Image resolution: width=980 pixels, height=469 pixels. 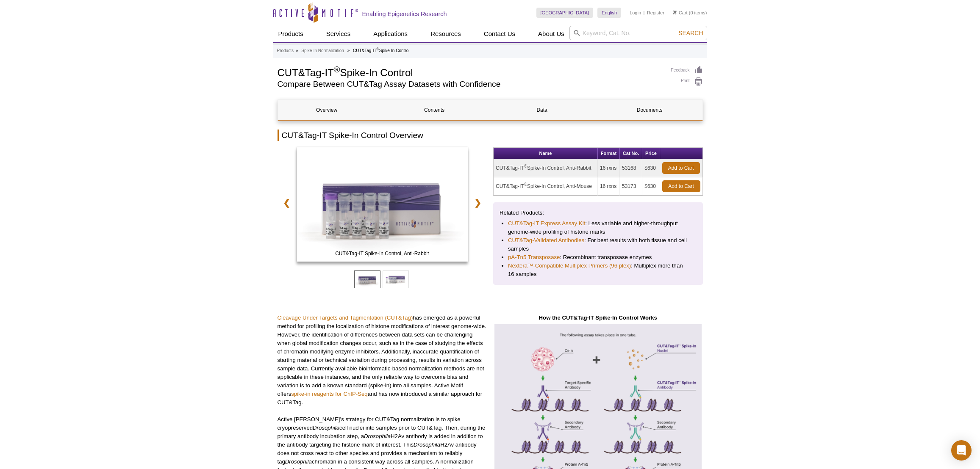 What do you see at coordinates (691, 33) in the screenshot?
I see `span: Search` at bounding box center [691, 33].